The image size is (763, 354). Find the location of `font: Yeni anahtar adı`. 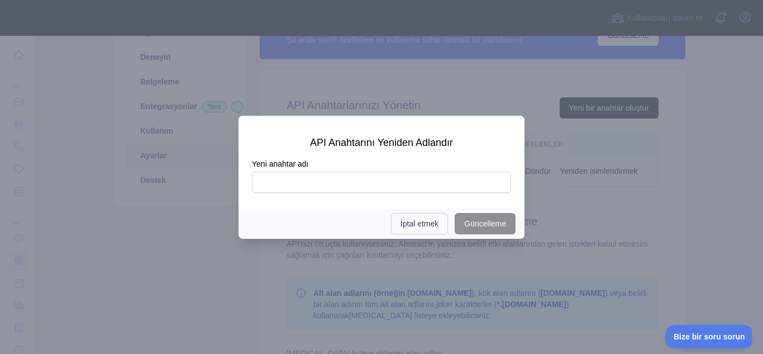

font: Yeni anahtar adı is located at coordinates (280, 164).